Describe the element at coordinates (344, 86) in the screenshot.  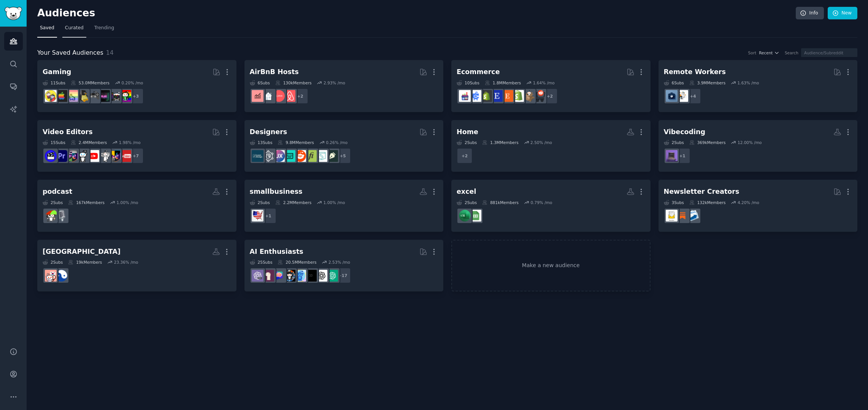
I see `a: AirBnB Hosts6Subs130kMembers2.93% /mo+2airbnb_hostsAirBnBHostsrentalpropertiesAirBnBInvesting` at that location.